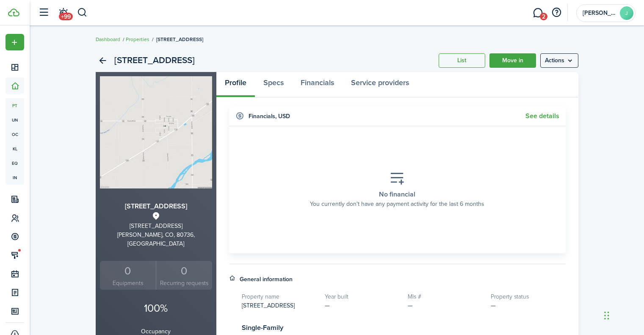 This screenshot has width=644, height=335. I want to click on a: Dashboard, so click(108, 40).